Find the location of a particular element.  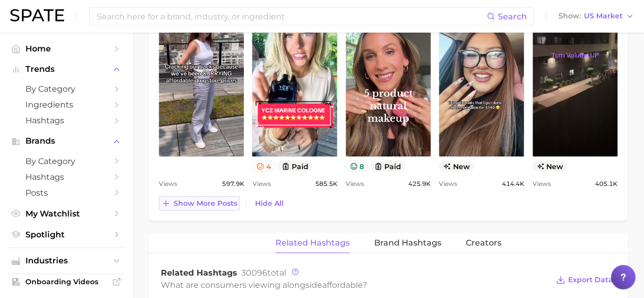

a: Ingredients is located at coordinates (66, 104).